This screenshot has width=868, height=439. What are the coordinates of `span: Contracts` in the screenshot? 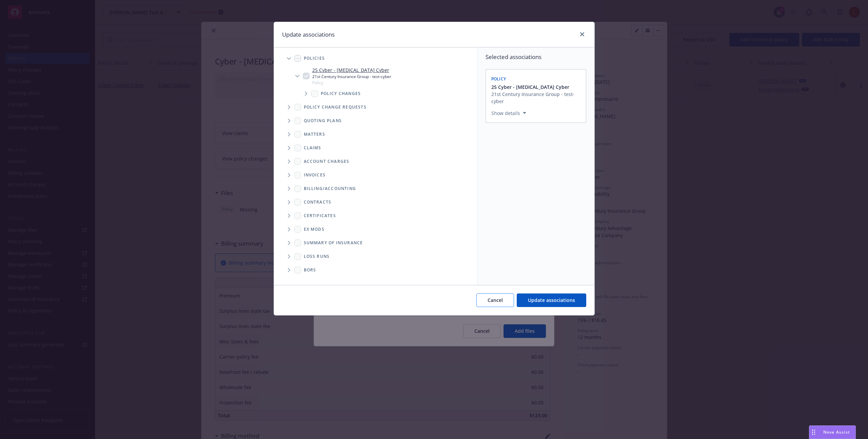 It's located at (318, 202).